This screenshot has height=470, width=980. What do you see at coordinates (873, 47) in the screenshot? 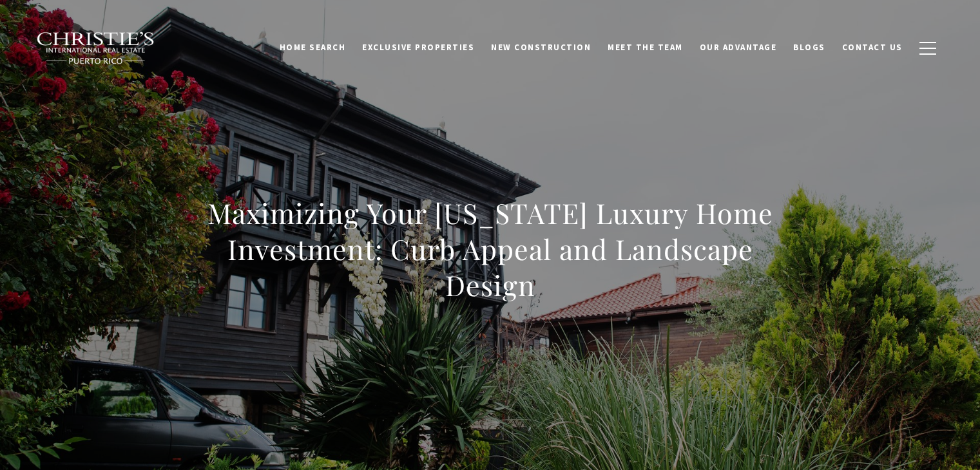
I see `span: Contact Us` at bounding box center [873, 47].